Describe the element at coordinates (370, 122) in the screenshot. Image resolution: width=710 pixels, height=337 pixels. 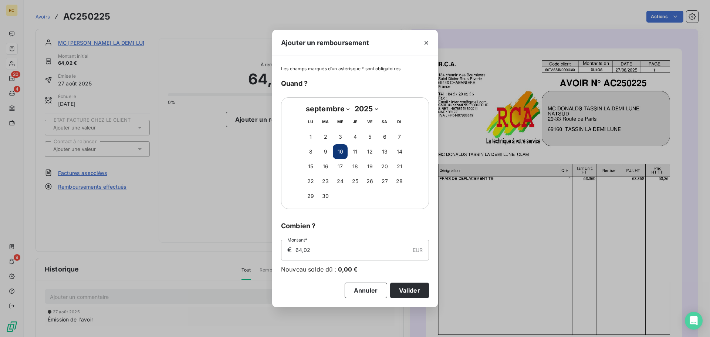
I see `th: vendredi` at that location.